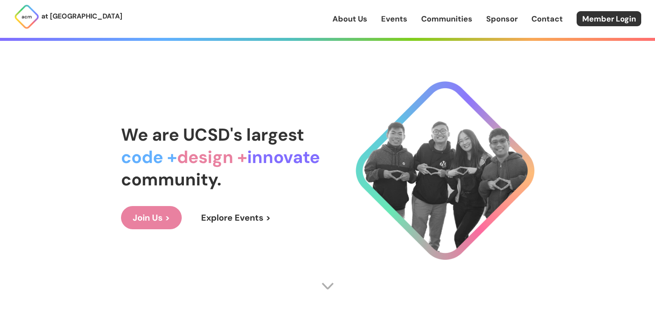 The height and width of the screenshot is (314, 655). Describe the element at coordinates (151, 218) in the screenshot. I see `a: Join Us >` at that location.